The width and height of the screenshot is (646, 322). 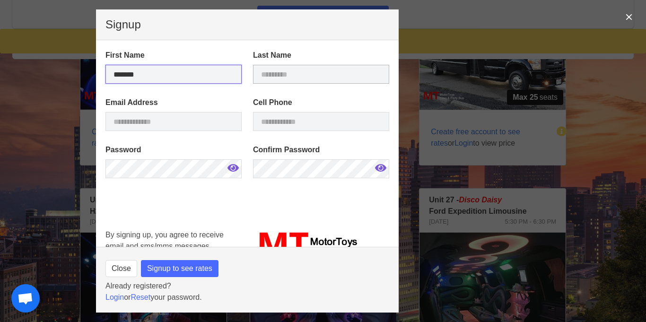 What do you see at coordinates (247, 286) in the screenshot?
I see `p: Already registered?` at bounding box center [247, 286].